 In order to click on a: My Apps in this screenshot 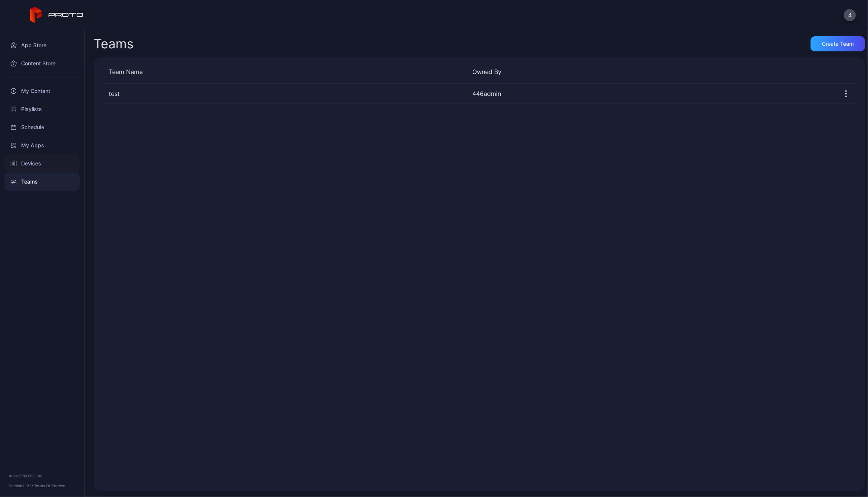, I will do `click(42, 145)`.